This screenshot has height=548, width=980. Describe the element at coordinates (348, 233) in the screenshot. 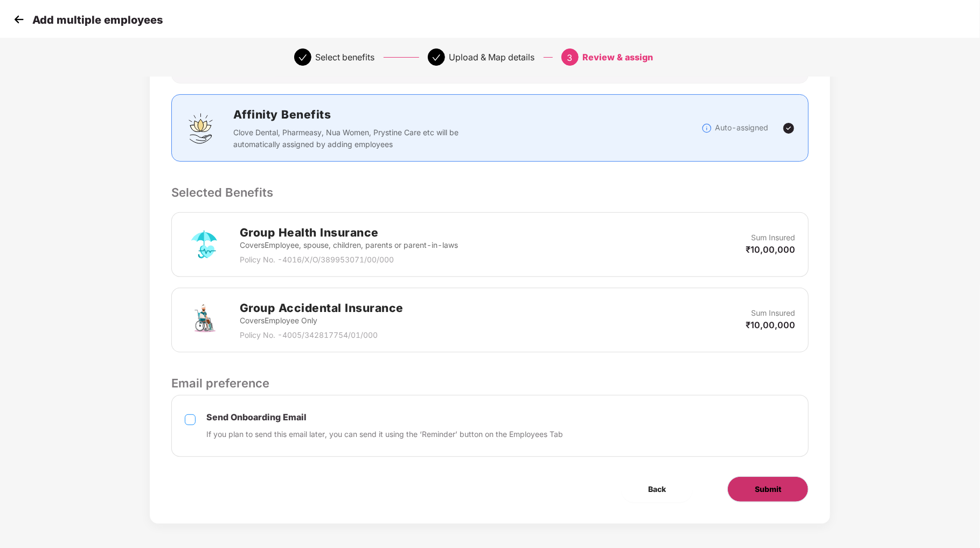

I see `h2: Group Health Insurance` at that location.